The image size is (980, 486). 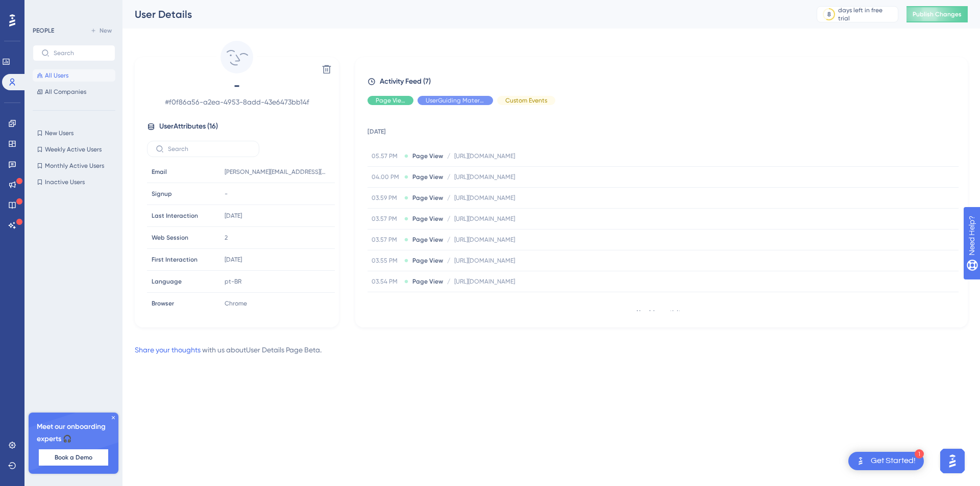 What do you see at coordinates (74, 457) in the screenshot?
I see `button: Book a Demo` at bounding box center [74, 457].